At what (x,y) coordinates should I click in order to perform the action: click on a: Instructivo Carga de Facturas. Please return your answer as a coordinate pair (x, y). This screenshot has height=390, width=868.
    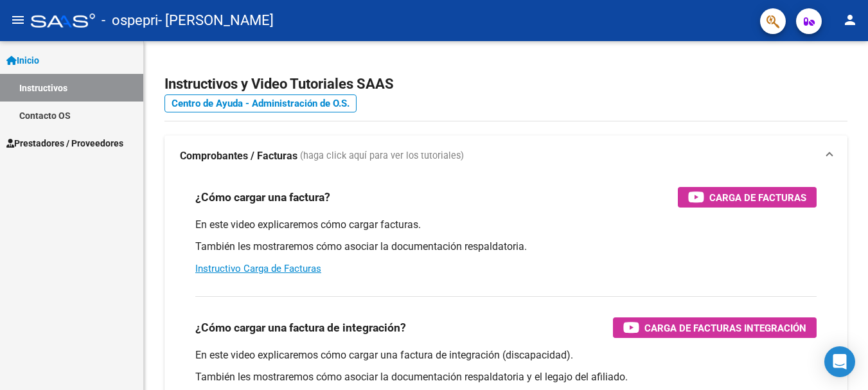
    Looking at the image, I should click on (258, 269).